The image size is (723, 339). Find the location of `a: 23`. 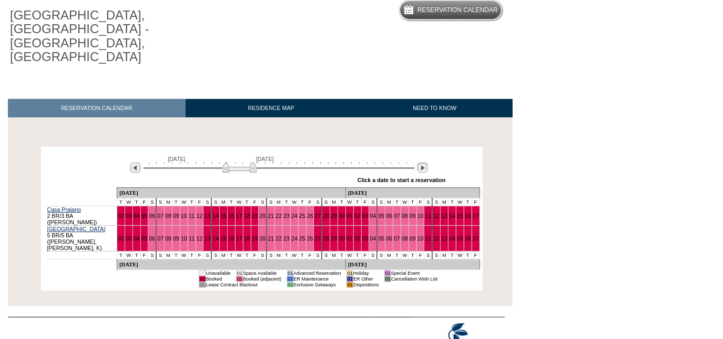

a: 23 is located at coordinates (287, 216).